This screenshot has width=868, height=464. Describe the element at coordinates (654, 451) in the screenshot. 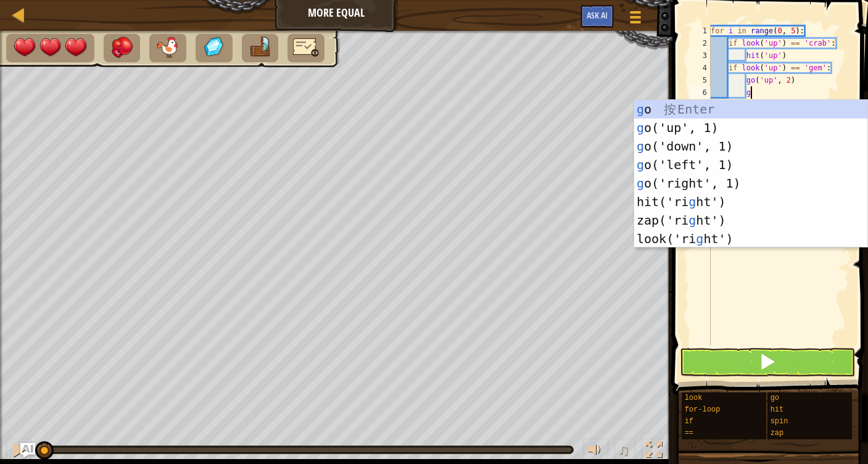

I see `button: 切換全螢幕` at that location.